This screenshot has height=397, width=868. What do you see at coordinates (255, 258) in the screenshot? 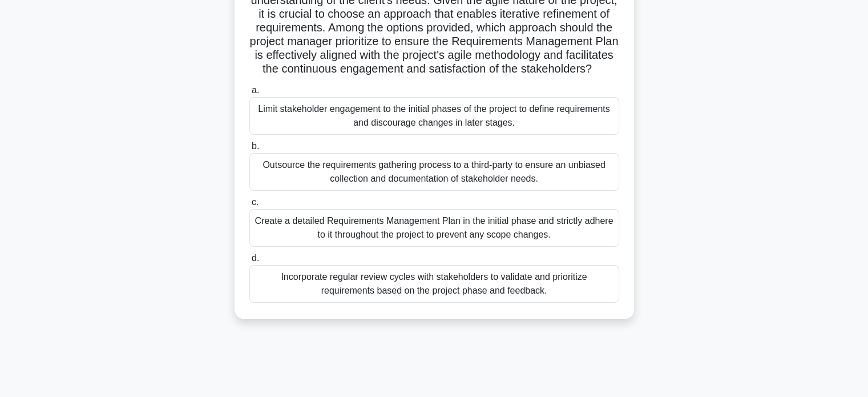
I see `span: d.` at bounding box center [255, 258].